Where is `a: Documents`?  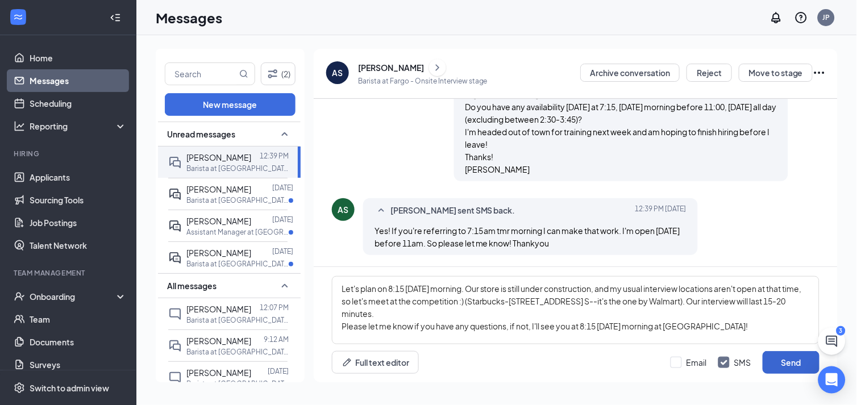
a: Documents is located at coordinates (78, 342).